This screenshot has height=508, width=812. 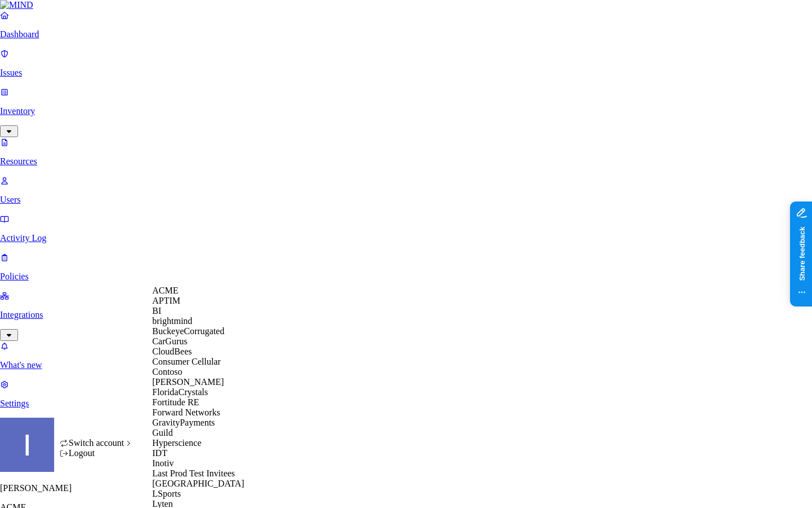 I want to click on span: BuckeyeCorrugated, so click(x=189, y=331).